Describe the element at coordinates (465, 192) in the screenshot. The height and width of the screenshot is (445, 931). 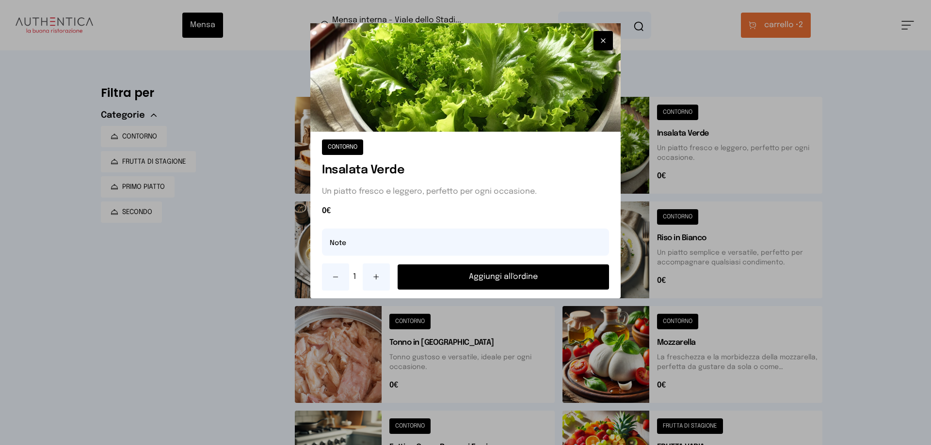
I see `p: Un piatto fresco e leggero, perfetto per ogni occasione.` at that location.